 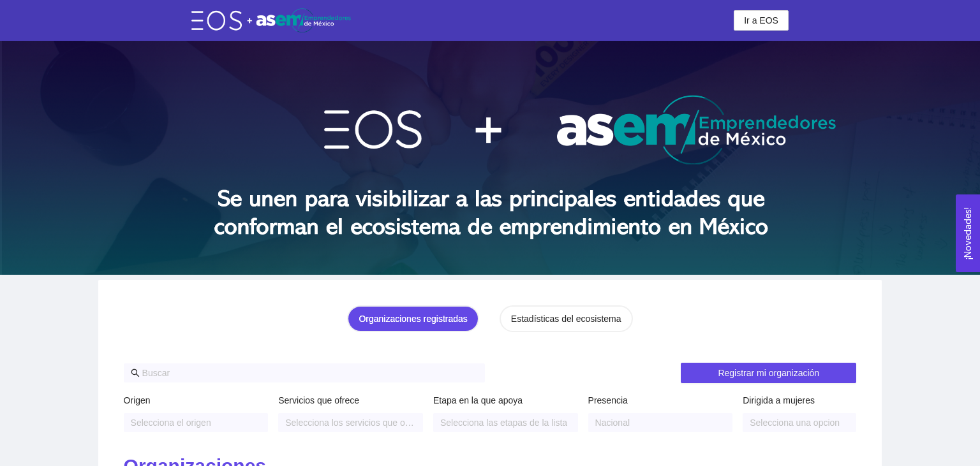 What do you see at coordinates (778, 400) in the screenshot?
I see `label: Dirigida a mujeres` at bounding box center [778, 400].